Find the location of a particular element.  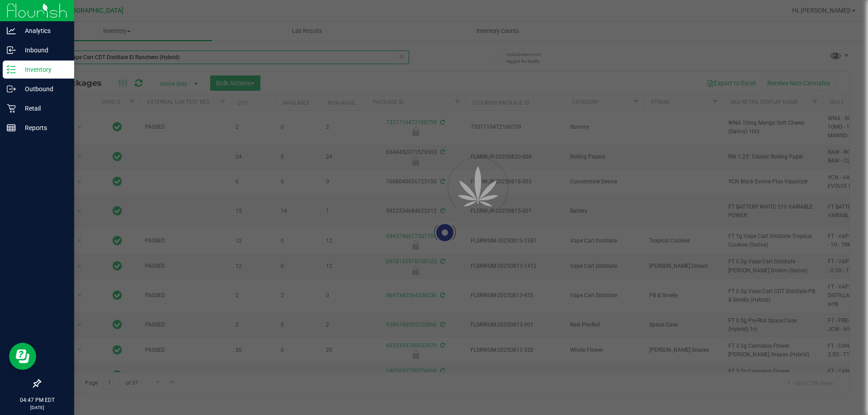

inline-svg: Retail is located at coordinates (11, 108).